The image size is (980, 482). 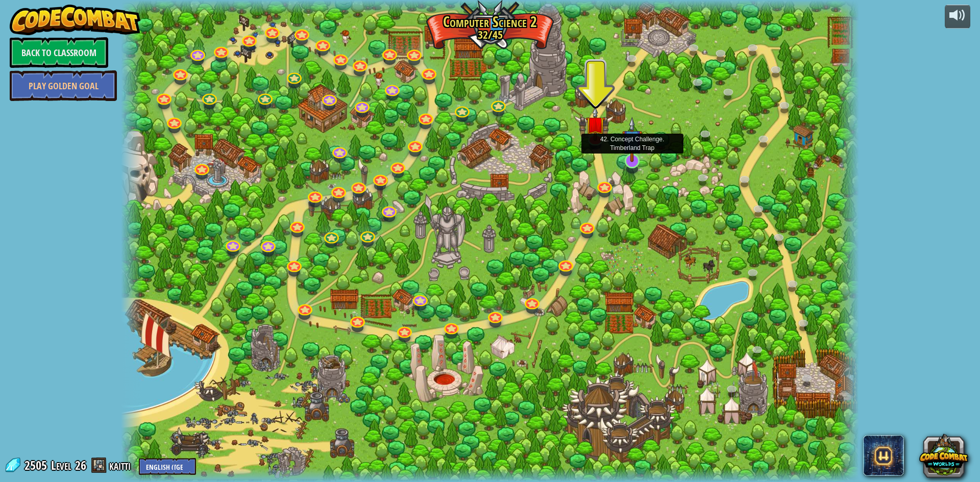 What do you see at coordinates (63, 86) in the screenshot?
I see `a: Play Golden Goal` at bounding box center [63, 86].